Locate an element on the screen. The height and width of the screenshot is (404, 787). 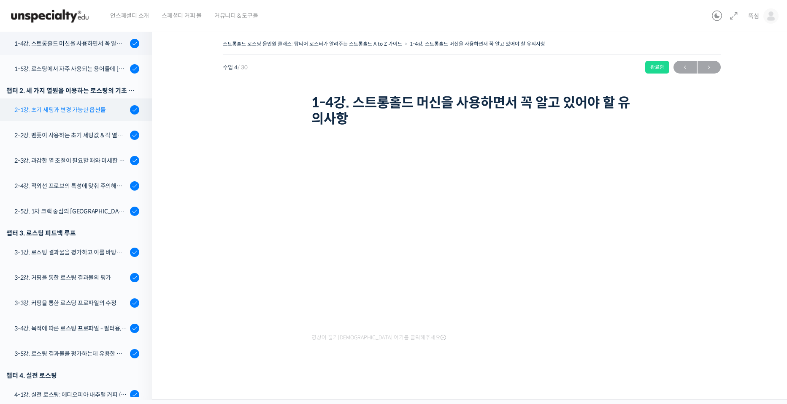
div: 4-1강. 실전 로스팅: 에티오피아 내추럴 커피 (당분이 많이 포함되어 있고 색이 고르지 않은 경우) is located at coordinates (71, 394).